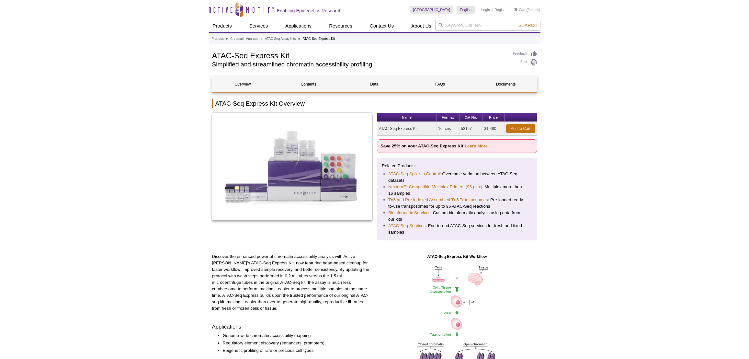  What do you see at coordinates (457, 216) in the screenshot?
I see `li: : Custom bioinformatic analysis using data from our kits` at bounding box center [457, 216].